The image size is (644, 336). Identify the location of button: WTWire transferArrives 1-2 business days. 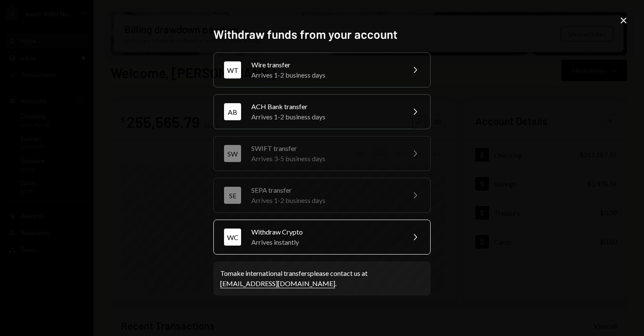
(322, 70).